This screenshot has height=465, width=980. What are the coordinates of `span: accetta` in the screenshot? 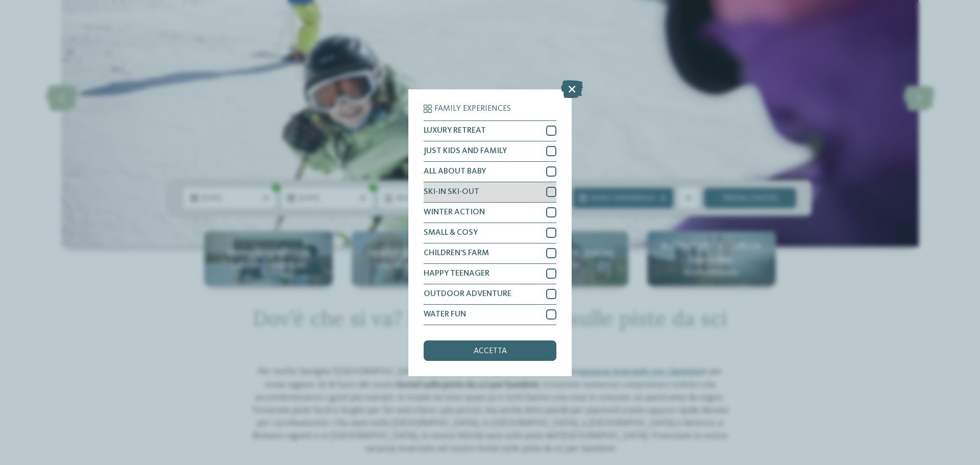 It's located at (490, 351).